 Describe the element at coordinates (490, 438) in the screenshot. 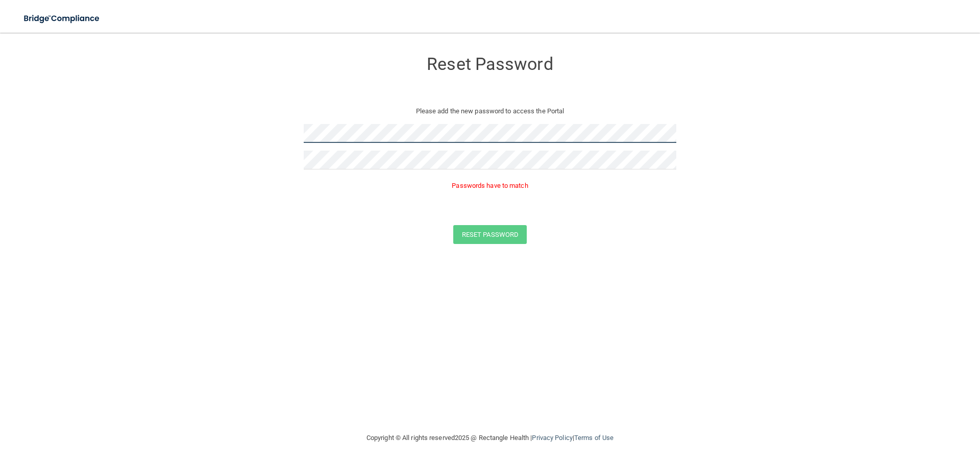

I see `div: Copyright © All rights reserved 2025 @ Rectangle Health | |` at that location.